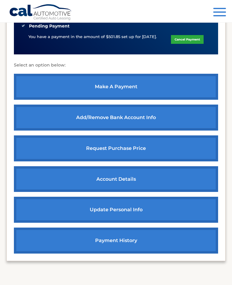 This screenshot has height=285, width=232. Describe the element at coordinates (116, 65) in the screenshot. I see `p: Select an option below:` at that location.